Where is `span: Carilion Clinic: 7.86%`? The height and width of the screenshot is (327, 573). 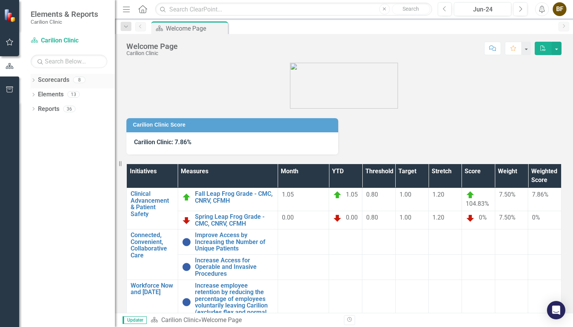
span: Carilion Clinic: 7.86% is located at coordinates (163, 142).